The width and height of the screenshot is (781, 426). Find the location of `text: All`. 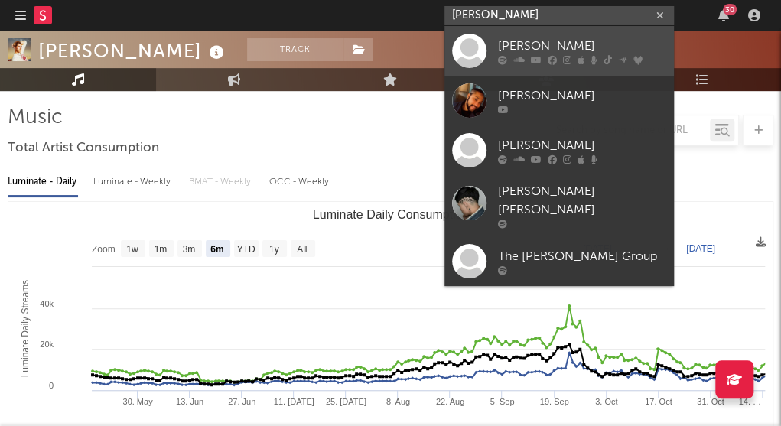

text: All is located at coordinates (301, 249).